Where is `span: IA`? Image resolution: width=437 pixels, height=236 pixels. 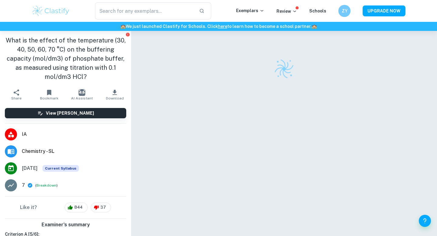 span: IA is located at coordinates (74, 134).